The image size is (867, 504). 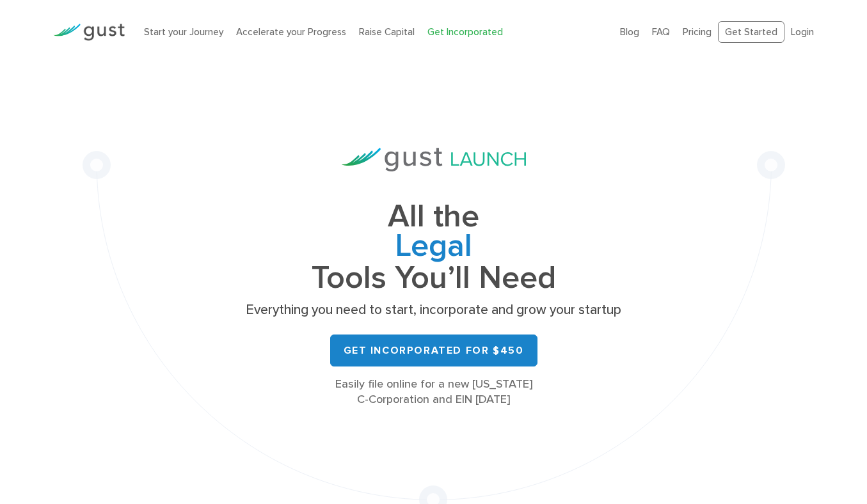 What do you see at coordinates (630, 32) in the screenshot?
I see `a: Blog` at bounding box center [630, 32].